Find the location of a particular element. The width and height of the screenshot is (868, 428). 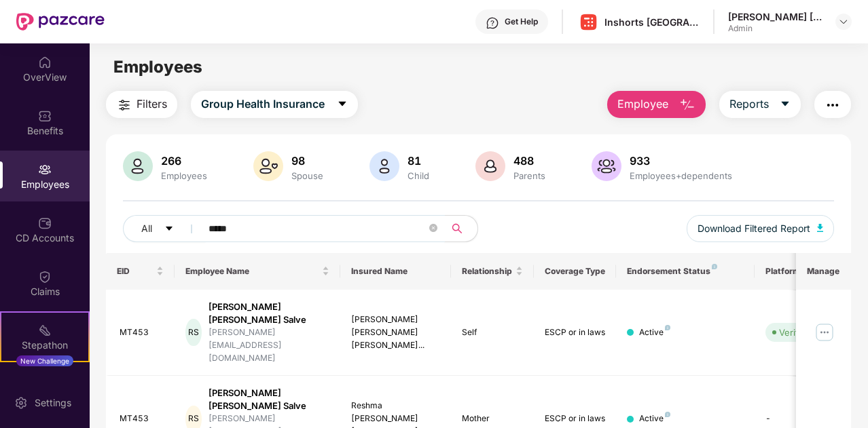

img: New Pazcare Logo is located at coordinates (61, 22).